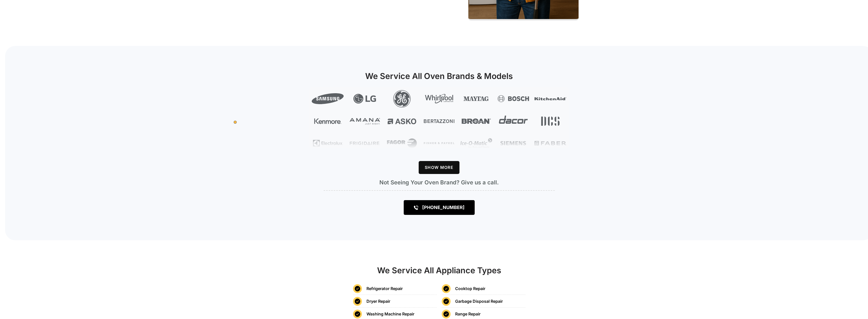 The height and width of the screenshot is (319, 868). Describe the element at coordinates (384, 288) in the screenshot. I see `span: Refrigerator Repair` at that location.